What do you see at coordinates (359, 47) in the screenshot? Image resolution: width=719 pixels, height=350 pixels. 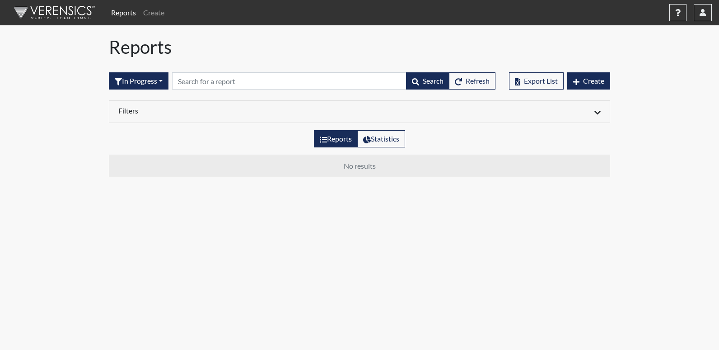 I see `h1: Reports` at bounding box center [359, 47].